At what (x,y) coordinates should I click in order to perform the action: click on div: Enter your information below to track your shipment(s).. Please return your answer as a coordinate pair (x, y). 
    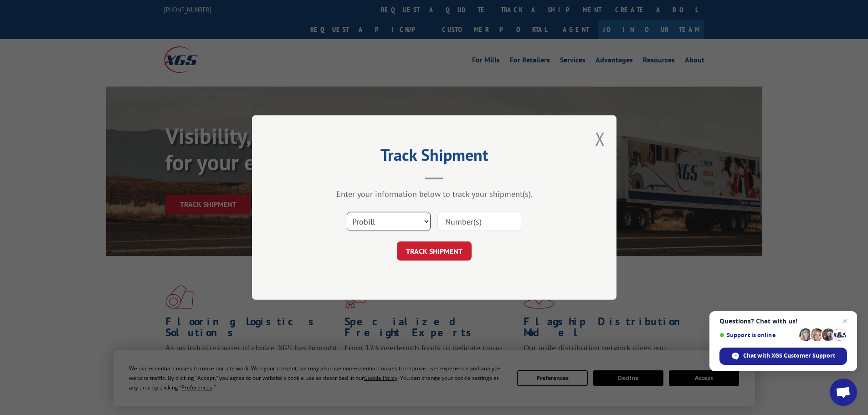
    Looking at the image, I should click on (434, 193).